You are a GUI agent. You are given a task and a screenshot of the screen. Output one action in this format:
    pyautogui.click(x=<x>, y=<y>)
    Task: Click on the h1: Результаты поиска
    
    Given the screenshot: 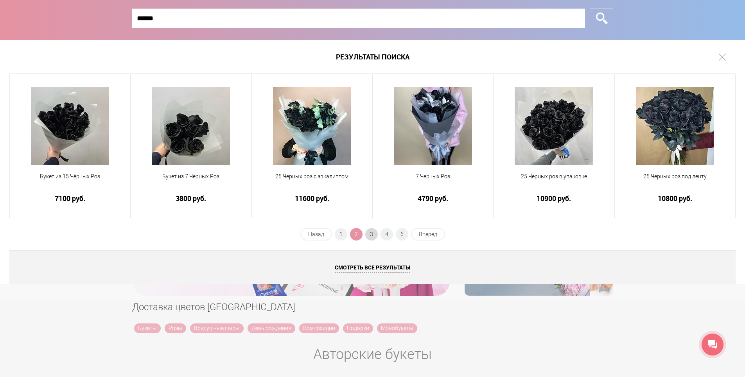 What is the action you would take?
    pyautogui.click(x=372, y=57)
    